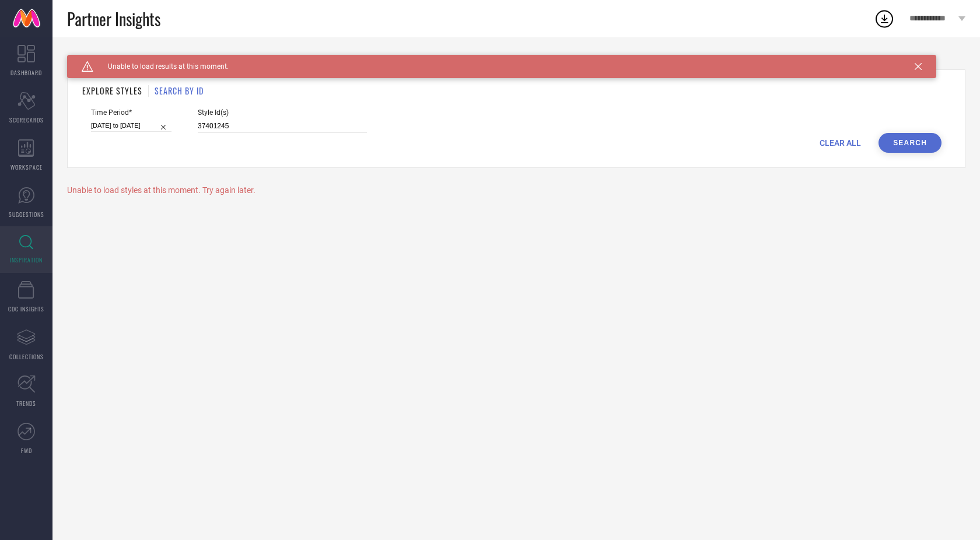  What do you see at coordinates (131, 113) in the screenshot?
I see `span: Time Period*` at bounding box center [131, 113].